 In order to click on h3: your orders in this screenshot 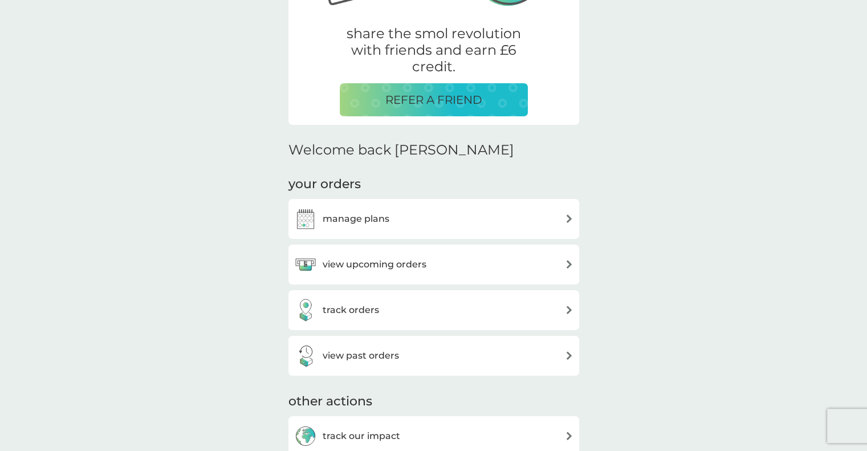, I will do `click(324, 184)`.